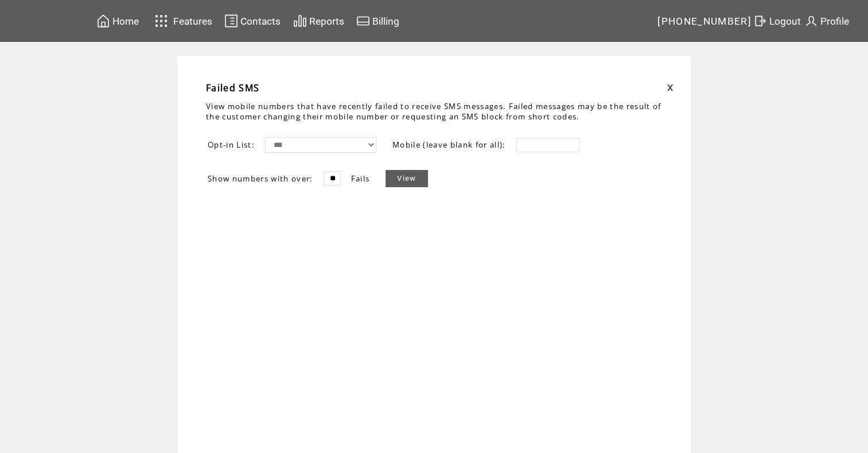 The width and height of the screenshot is (868, 453). Describe the element at coordinates (231, 20) in the screenshot. I see `img: contacts.svg` at that location.